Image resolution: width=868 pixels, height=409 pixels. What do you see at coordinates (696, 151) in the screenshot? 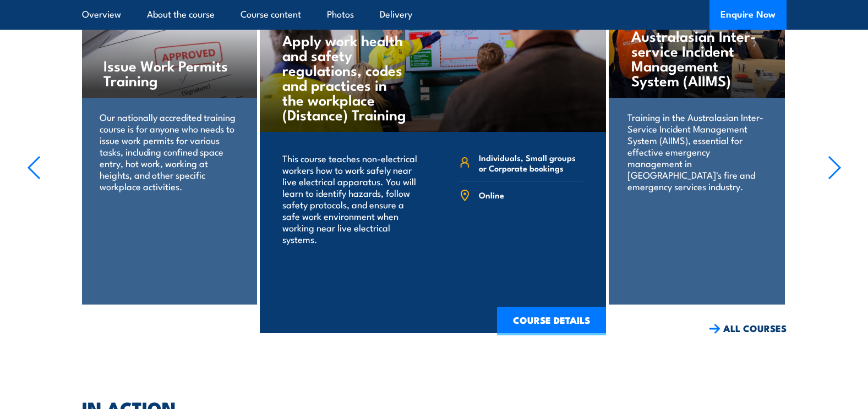
I see `p: Training in the Australasian Inter-Service Incident Management System (AIIMS), essential for effe...` at bounding box center [696, 151].